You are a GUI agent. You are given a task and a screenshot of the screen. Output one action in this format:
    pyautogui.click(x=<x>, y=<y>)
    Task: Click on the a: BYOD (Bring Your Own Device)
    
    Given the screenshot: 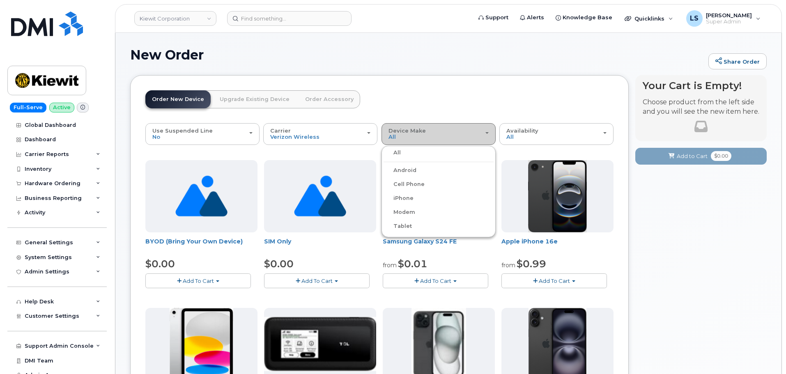 What is the action you would take?
    pyautogui.click(x=194, y=241)
    